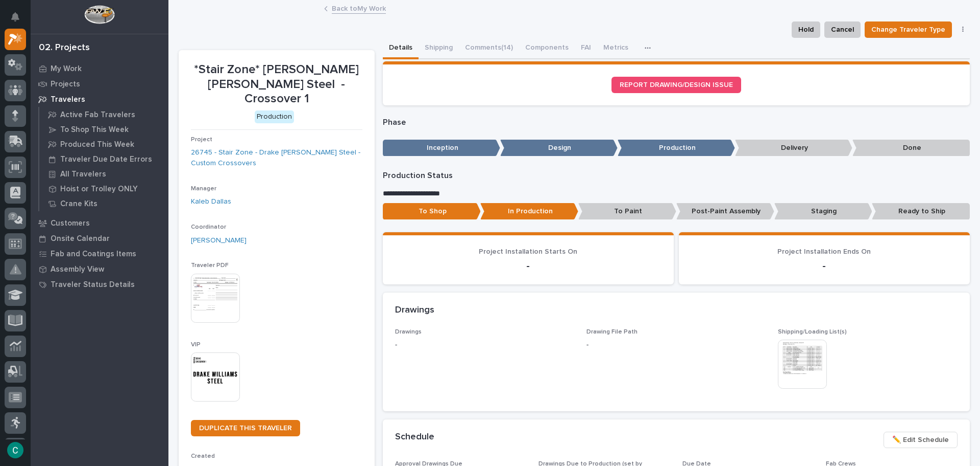 Image resolution: width=980 pixels, height=466 pixels. I want to click on a: Produced This Week, so click(104, 144).